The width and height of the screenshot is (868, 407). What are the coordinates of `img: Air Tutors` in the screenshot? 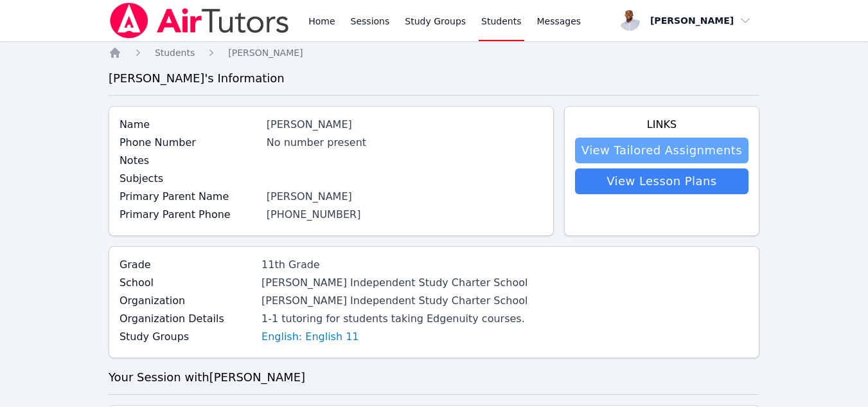 It's located at (199, 20).